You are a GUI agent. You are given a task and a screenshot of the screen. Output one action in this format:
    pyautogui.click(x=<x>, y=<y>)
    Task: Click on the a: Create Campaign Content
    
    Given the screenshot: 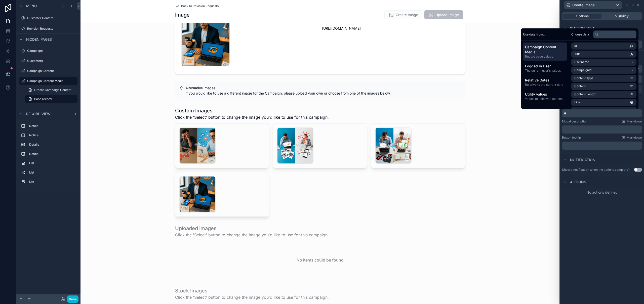 What is the action you would take?
    pyautogui.click(x=51, y=90)
    